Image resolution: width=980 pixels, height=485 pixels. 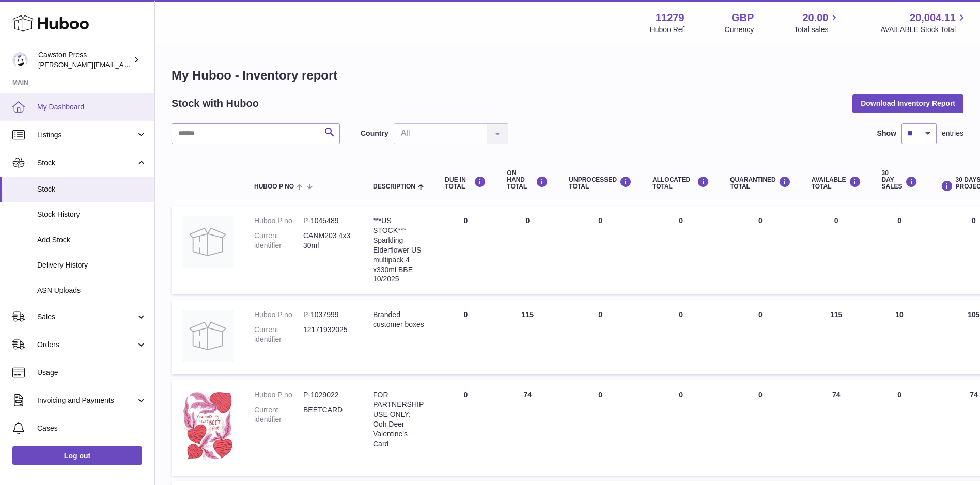 I want to click on dd: CANM203 4x330ml, so click(x=327, y=241).